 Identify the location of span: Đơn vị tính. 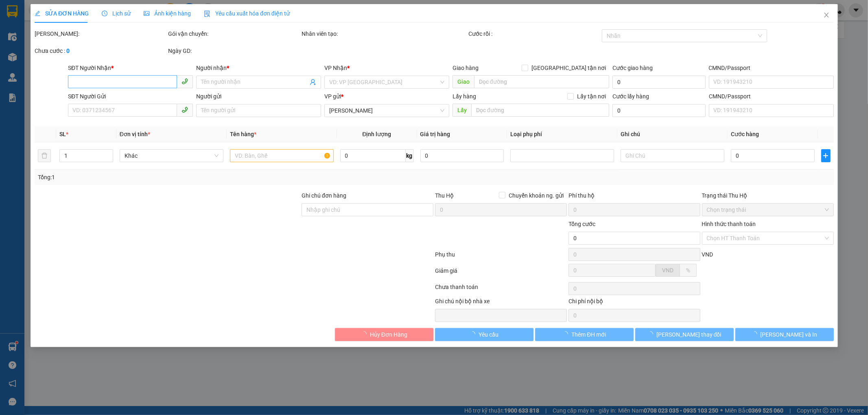
(134, 134).